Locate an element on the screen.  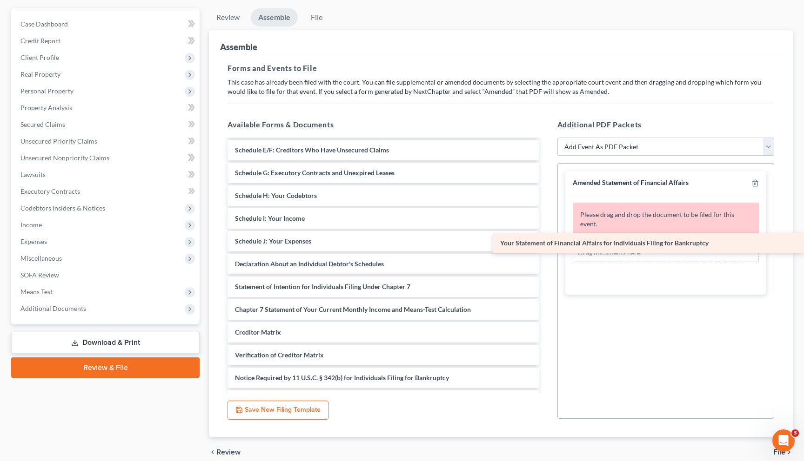
span: Real Property is located at coordinates (40, 74).